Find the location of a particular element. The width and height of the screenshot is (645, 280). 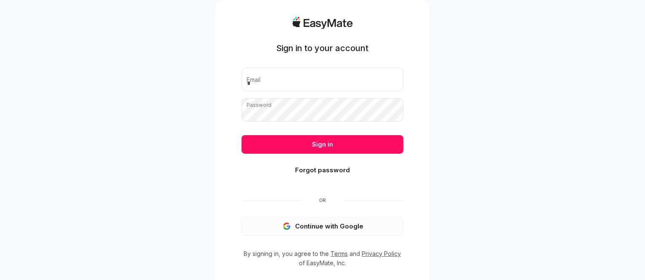

h1: Sign in to your account is located at coordinates (323, 48).